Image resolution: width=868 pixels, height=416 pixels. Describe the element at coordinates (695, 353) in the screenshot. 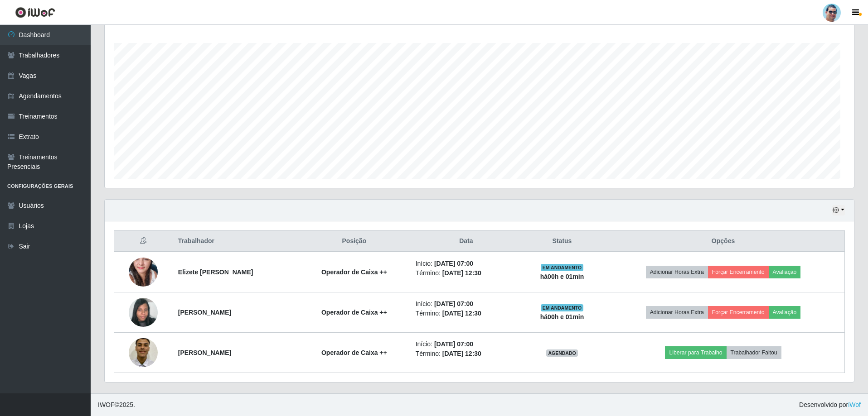

I see `button: Liberar para Trabalho` at that location.